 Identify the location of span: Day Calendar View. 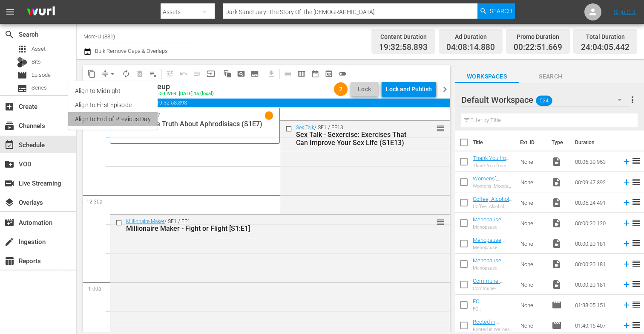
(286, 73).